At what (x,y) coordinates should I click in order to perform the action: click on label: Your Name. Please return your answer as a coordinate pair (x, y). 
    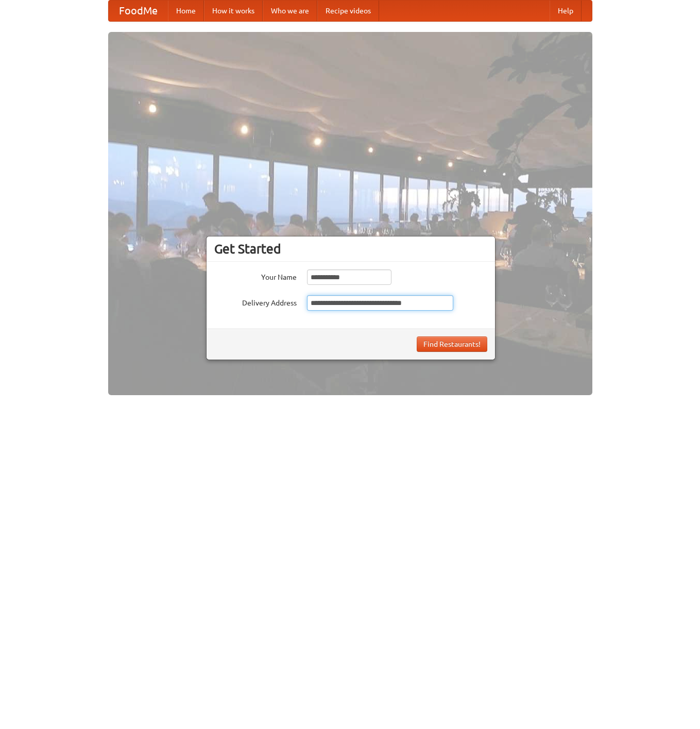
    Looking at the image, I should click on (256, 276).